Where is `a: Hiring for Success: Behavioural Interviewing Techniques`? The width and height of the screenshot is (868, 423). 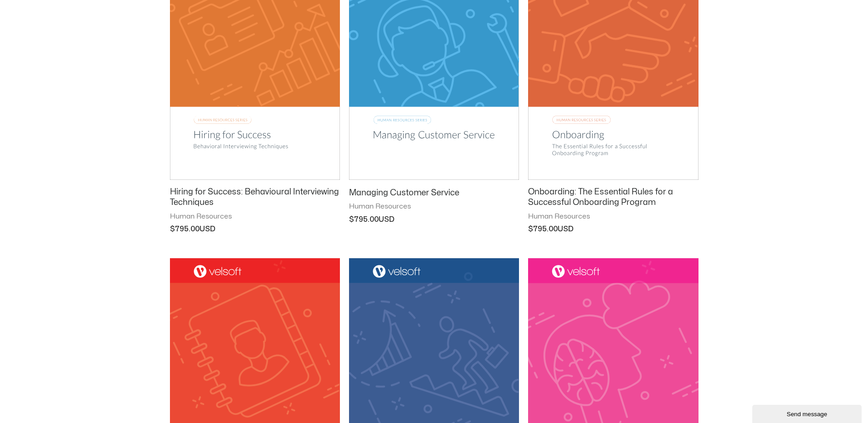
a: Hiring for Success: Behavioural Interviewing Techniques is located at coordinates (254, 199).